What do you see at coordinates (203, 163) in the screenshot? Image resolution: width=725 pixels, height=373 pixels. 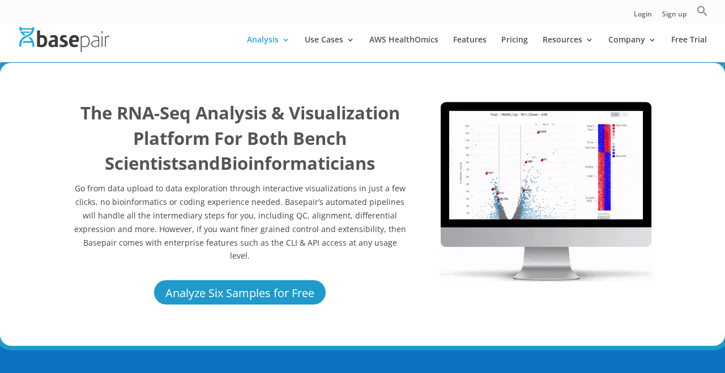 I see `b: and` at bounding box center [203, 163].